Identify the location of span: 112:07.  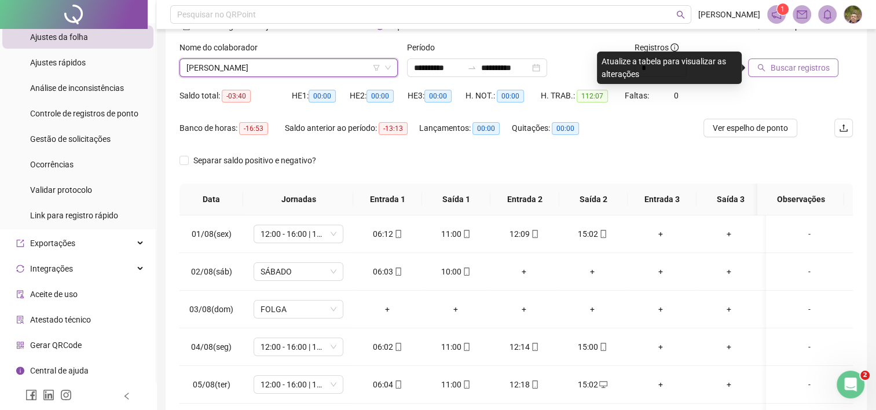
(592, 96).